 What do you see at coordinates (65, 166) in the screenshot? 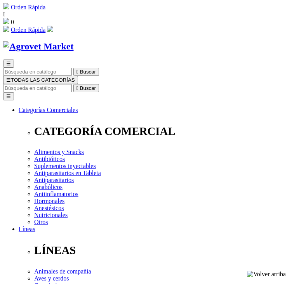
I see `a: Suplementos inyectables` at bounding box center [65, 166].